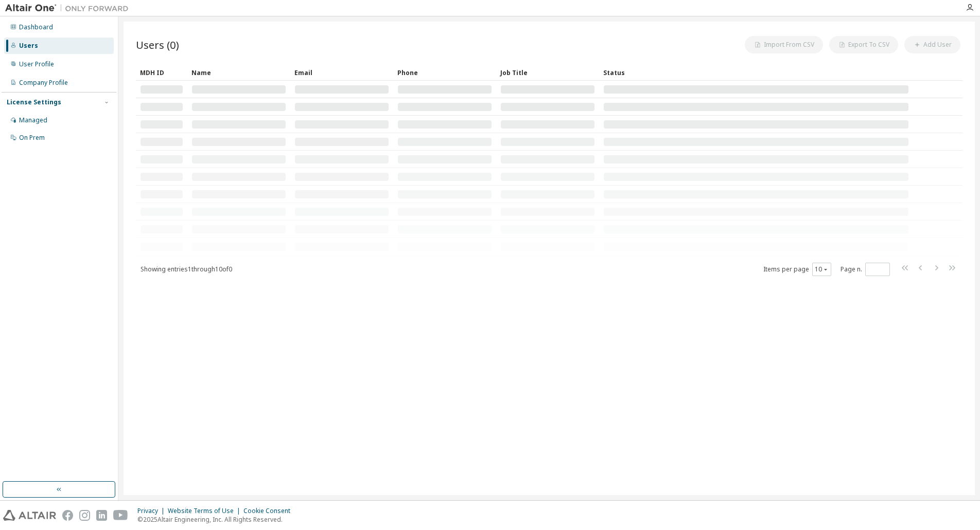 The height and width of the screenshot is (530, 980). What do you see at coordinates (34, 102) in the screenshot?
I see `div: License Settings` at bounding box center [34, 102].